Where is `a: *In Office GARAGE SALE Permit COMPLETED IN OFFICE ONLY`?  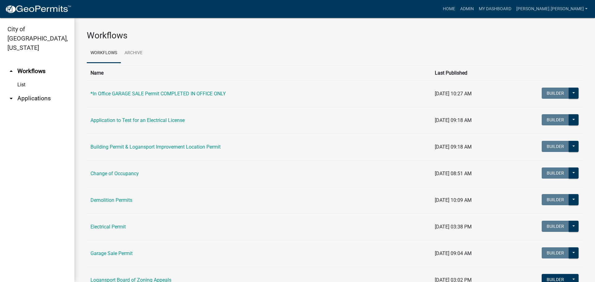 a: *In Office GARAGE SALE Permit COMPLETED IN OFFICE ONLY is located at coordinates (158, 94).